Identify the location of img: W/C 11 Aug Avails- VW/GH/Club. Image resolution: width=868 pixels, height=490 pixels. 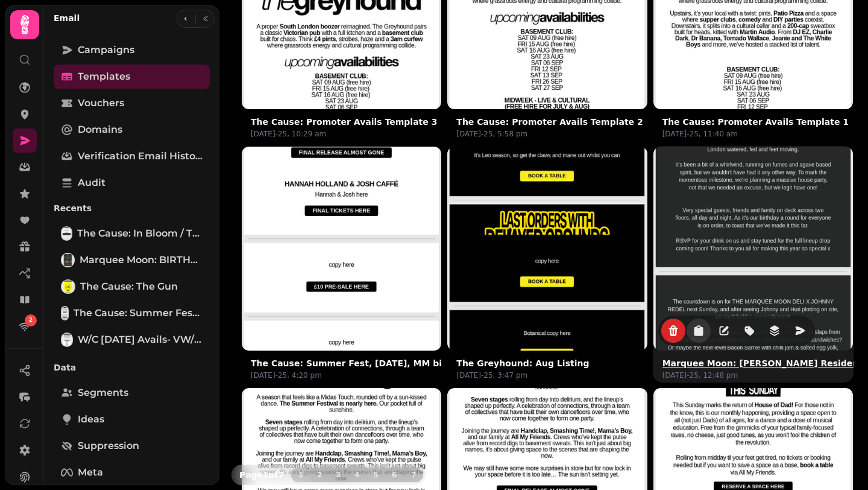
(67, 339).